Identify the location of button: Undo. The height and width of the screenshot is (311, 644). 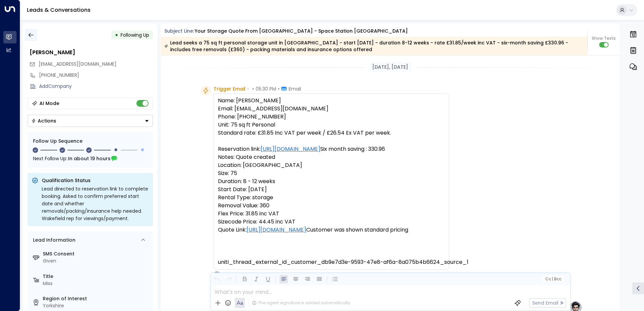
(216, 279).